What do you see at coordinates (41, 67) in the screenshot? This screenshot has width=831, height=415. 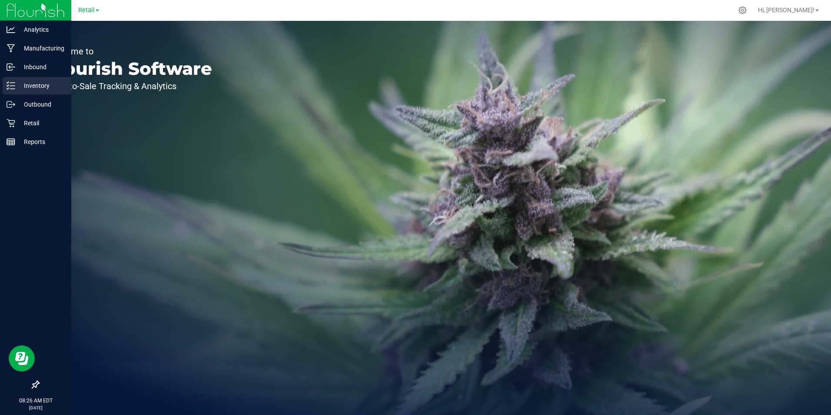 I see `p: Inbound` at bounding box center [41, 67].